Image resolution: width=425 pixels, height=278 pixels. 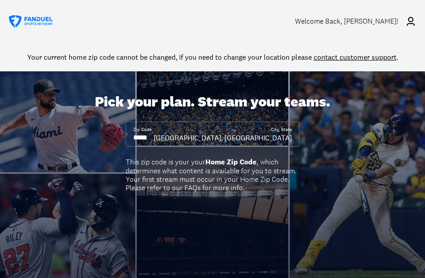 What do you see at coordinates (213, 102) in the screenshot?
I see `div: Pick your plan. Stream your teams.` at bounding box center [213, 102].